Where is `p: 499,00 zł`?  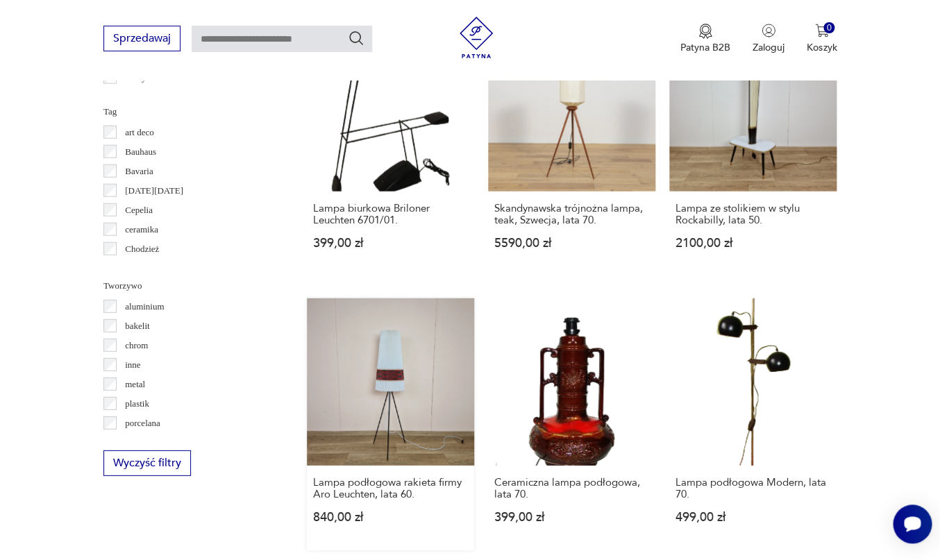
p: 499,00 zł is located at coordinates (752, 517).